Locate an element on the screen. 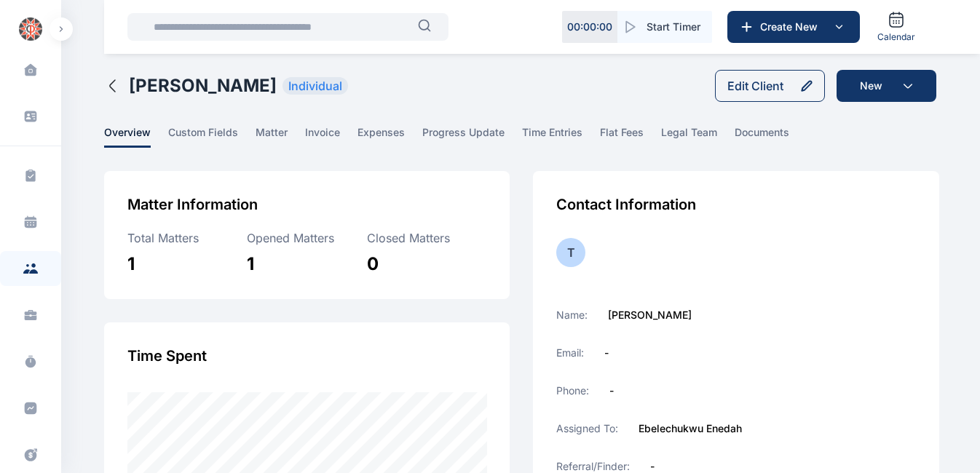  span: expenses is located at coordinates (381, 136).